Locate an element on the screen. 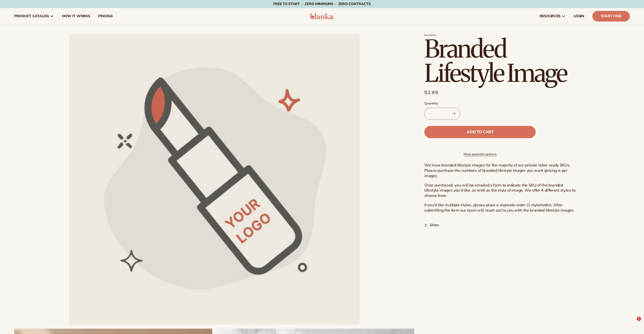 This screenshot has width=644, height=334. h1: Branded Lifestyle Image is located at coordinates (500, 61).